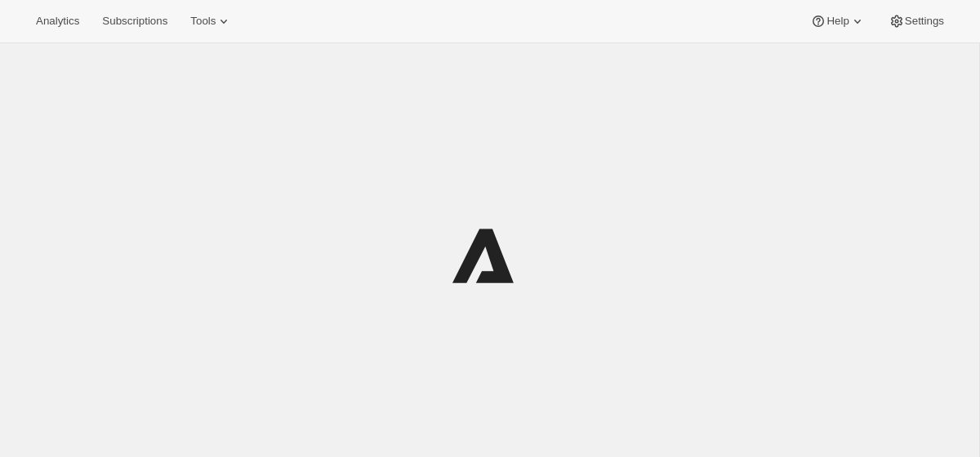 The width and height of the screenshot is (980, 457). I want to click on span: Subscriptions, so click(135, 21).